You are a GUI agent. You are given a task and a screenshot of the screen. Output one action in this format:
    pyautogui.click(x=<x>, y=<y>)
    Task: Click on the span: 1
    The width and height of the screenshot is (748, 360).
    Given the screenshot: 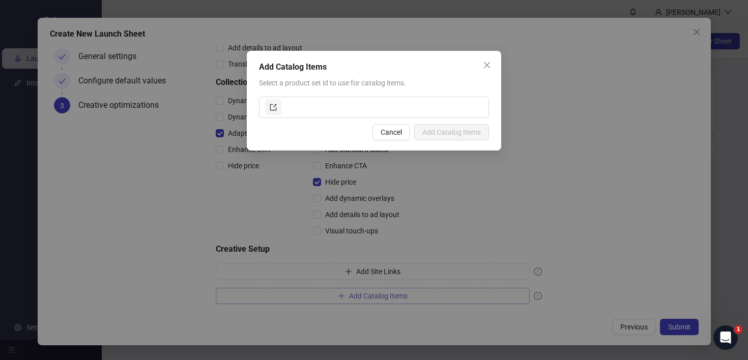 What is the action you would take?
    pyautogui.click(x=739, y=330)
    